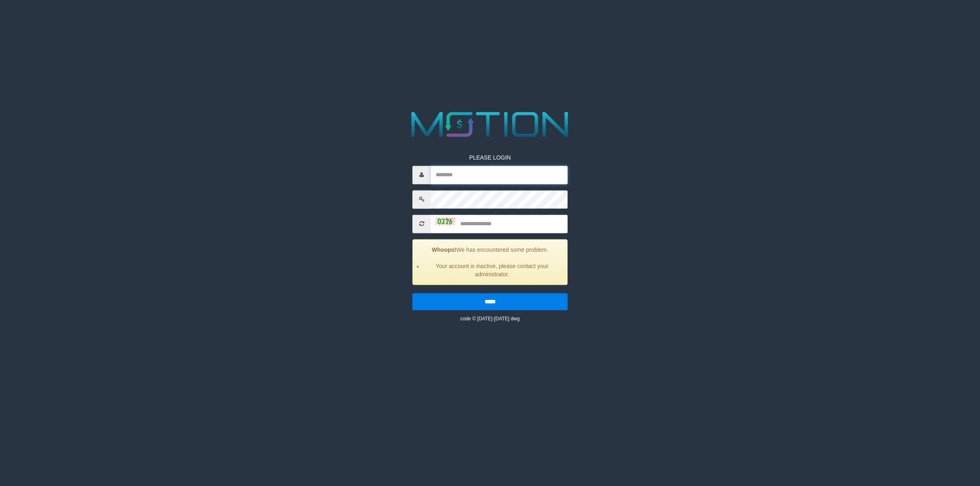 The image size is (980, 486). What do you see at coordinates (492, 270) in the screenshot?
I see `li: Your account is inactive, please contact your administrator.` at bounding box center [492, 270].